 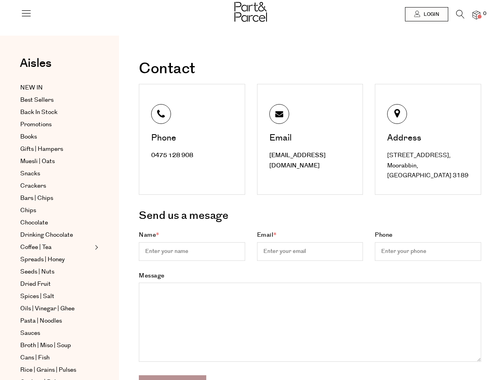 I want to click on button: Expand/Collapse Coffee | Tea, so click(x=96, y=248).